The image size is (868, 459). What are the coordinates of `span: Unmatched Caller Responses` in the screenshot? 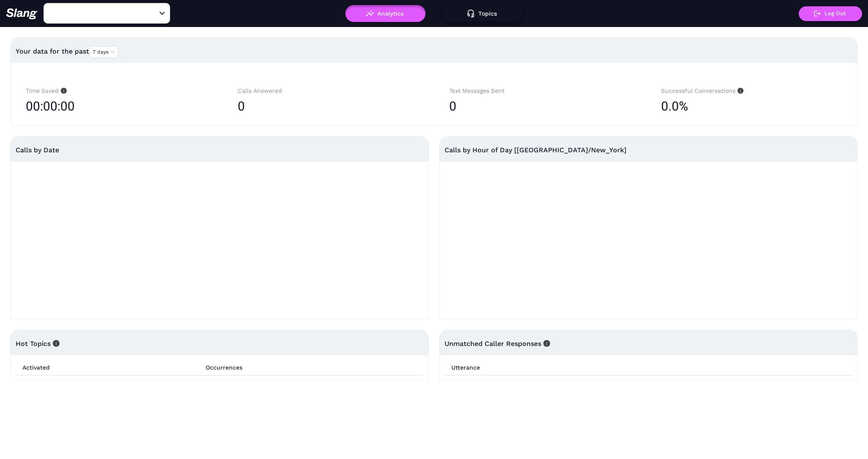 It's located at (497, 343).